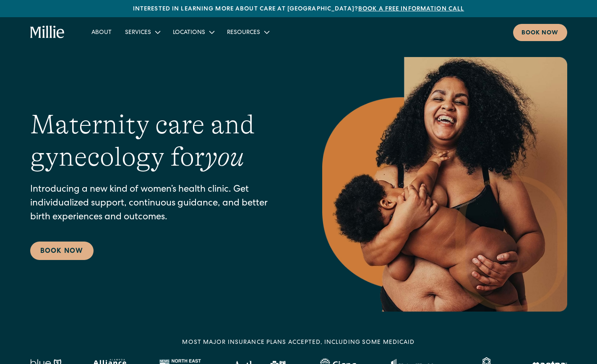 This screenshot has height=364, width=597. What do you see at coordinates (540, 33) in the screenshot?
I see `div: Book now` at bounding box center [540, 33].